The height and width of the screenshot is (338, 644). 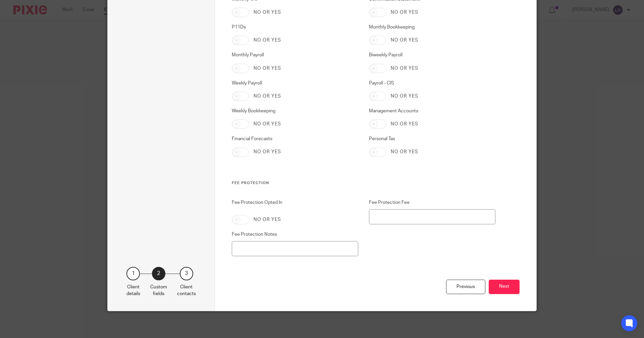 What do you see at coordinates (159, 290) in the screenshot?
I see `p: Custom fields` at bounding box center [159, 290].